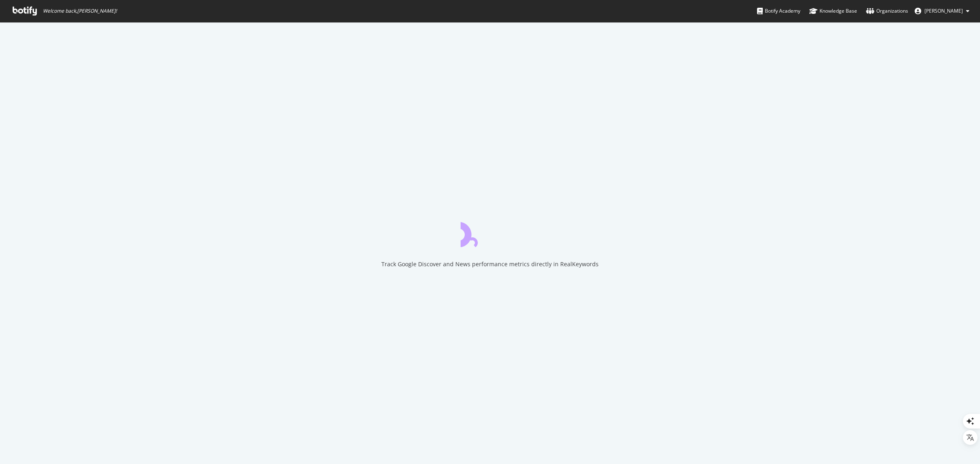 Image resolution: width=980 pixels, height=464 pixels. Describe the element at coordinates (944, 10) in the screenshot. I see `span: Olivier Job` at that location.